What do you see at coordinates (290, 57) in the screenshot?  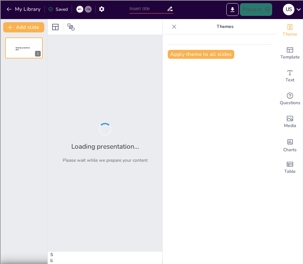 I see `span: Template` at bounding box center [290, 57].